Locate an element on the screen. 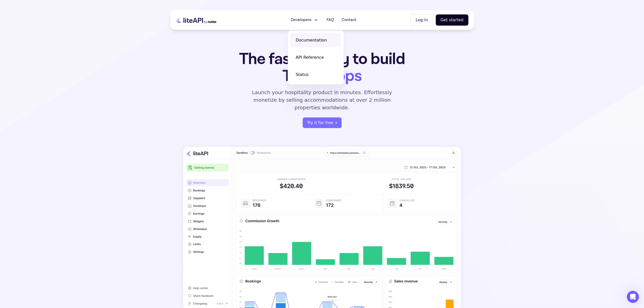  a: Get started is located at coordinates (452, 20).